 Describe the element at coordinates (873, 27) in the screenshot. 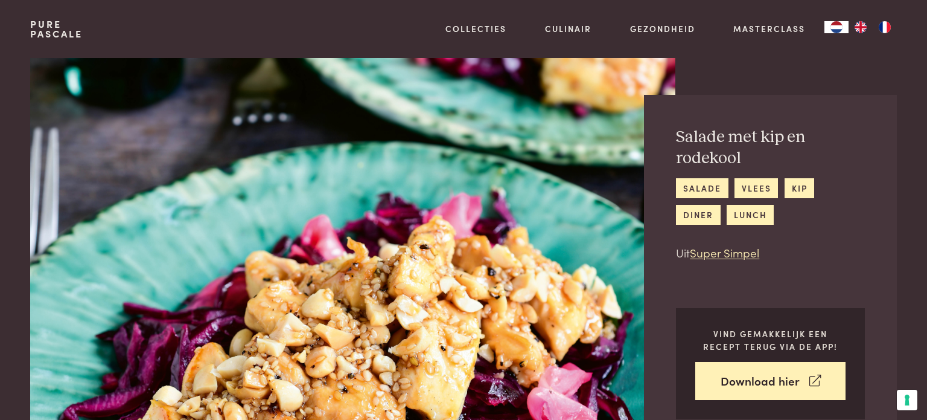

I see `ul: Language list` at that location.